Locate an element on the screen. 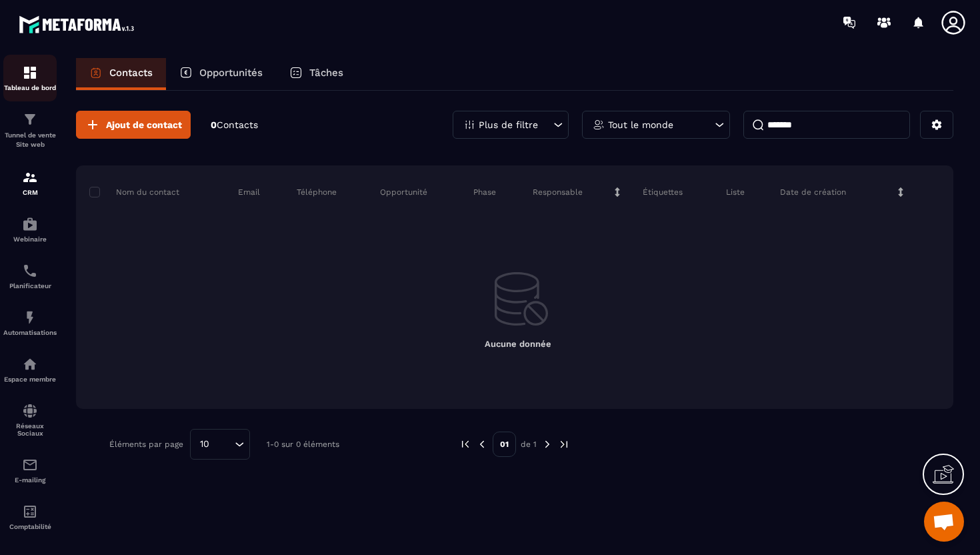 Image resolution: width=980 pixels, height=555 pixels. p: Liste is located at coordinates (735, 192).